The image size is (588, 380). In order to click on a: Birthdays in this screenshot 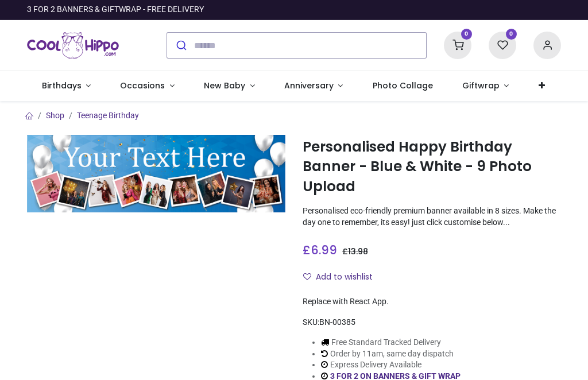, I will do `click(66, 87)`.